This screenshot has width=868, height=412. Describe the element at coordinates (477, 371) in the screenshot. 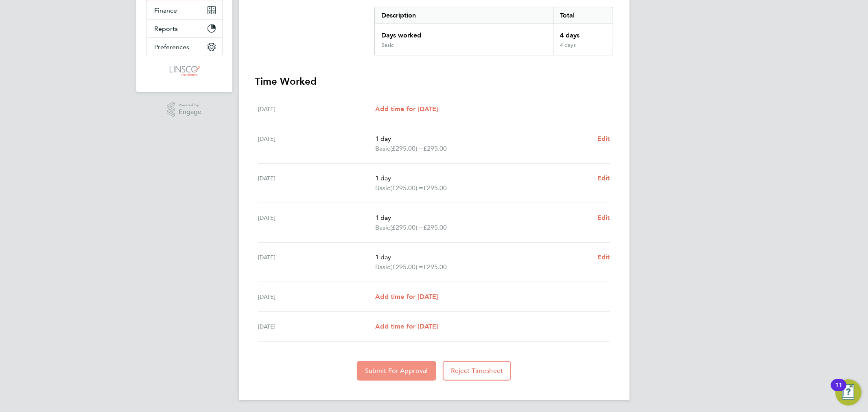

I see `button: Reject Timesheet` at that location.